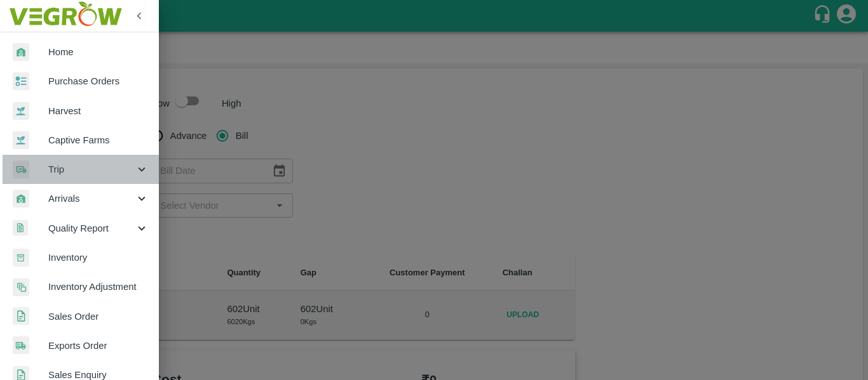 Image resolution: width=868 pixels, height=380 pixels. What do you see at coordinates (99, 258) in the screenshot?
I see `span: Inventory` at bounding box center [99, 258].